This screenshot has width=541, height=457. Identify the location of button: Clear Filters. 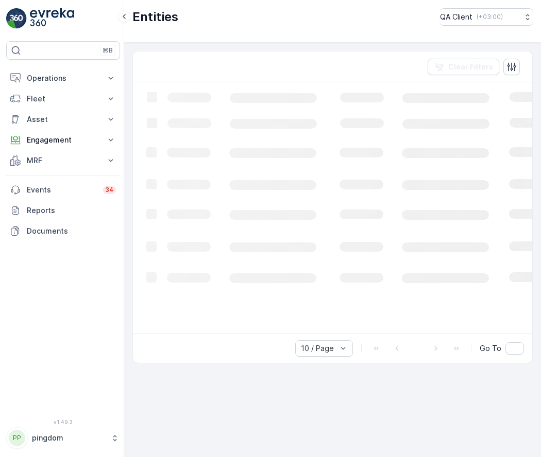
(463, 67).